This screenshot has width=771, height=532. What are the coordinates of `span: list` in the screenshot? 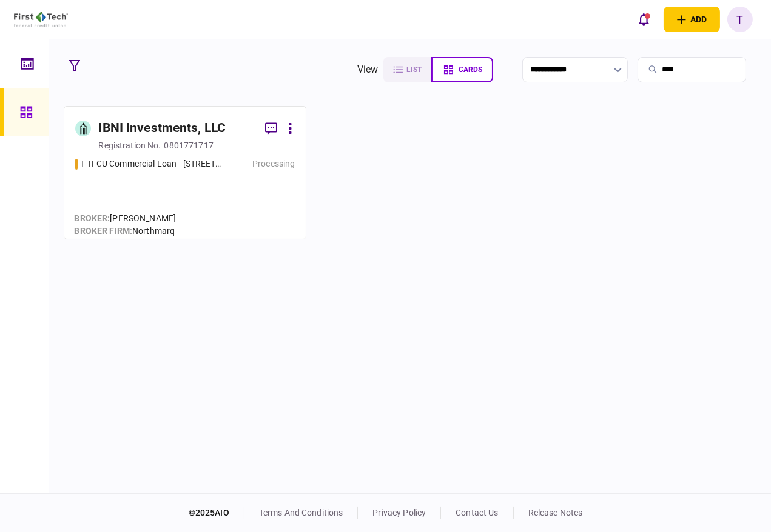 It's located at (414, 69).